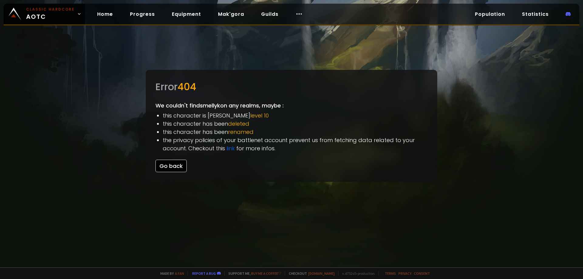 The height and width of the screenshot is (279, 583). Describe the element at coordinates (230, 148) in the screenshot. I see `a: link` at that location.